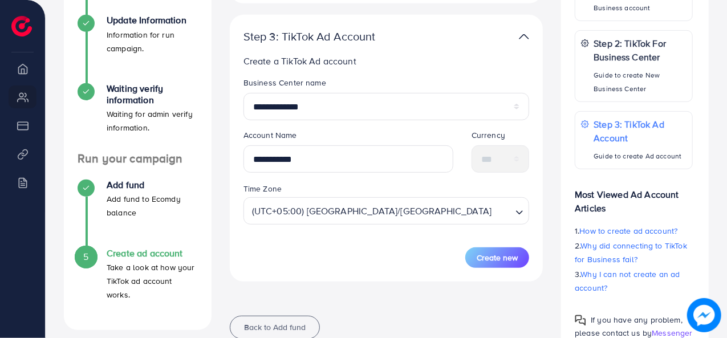  Describe the element at coordinates (524, 36) in the screenshot. I see `img: TikTok partner` at that location.